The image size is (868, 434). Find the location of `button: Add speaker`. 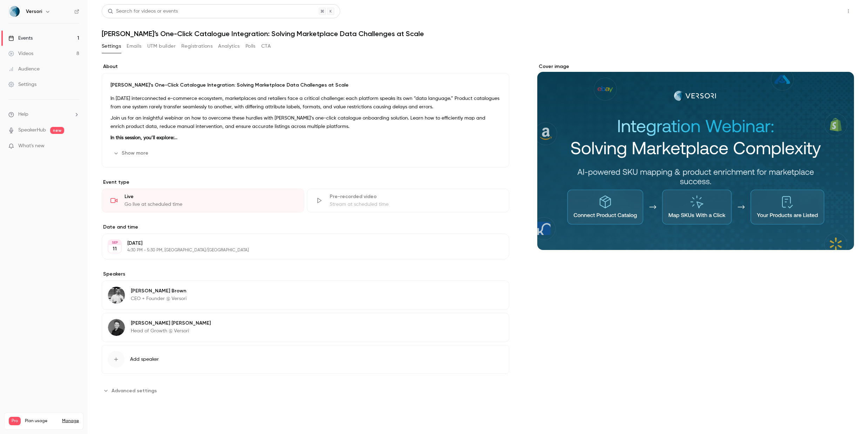

button: Add speaker is located at coordinates (306, 359).